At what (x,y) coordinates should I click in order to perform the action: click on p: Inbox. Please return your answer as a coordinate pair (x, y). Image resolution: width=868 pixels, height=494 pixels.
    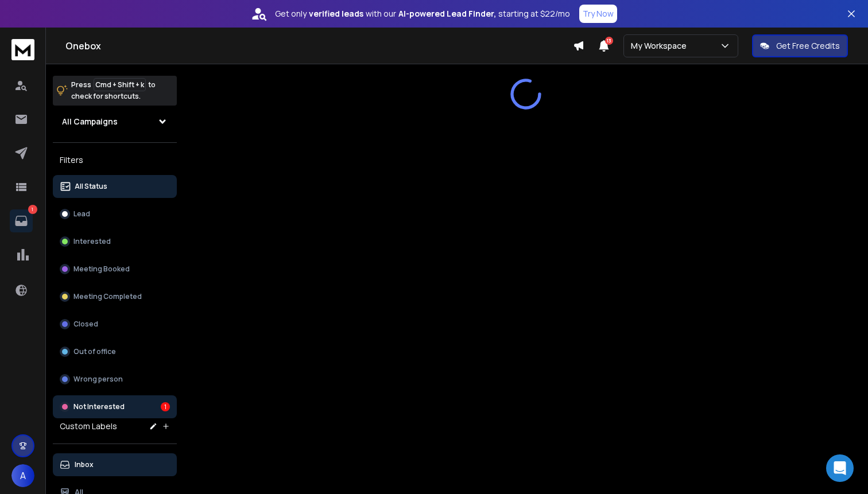
    Looking at the image, I should click on (84, 465).